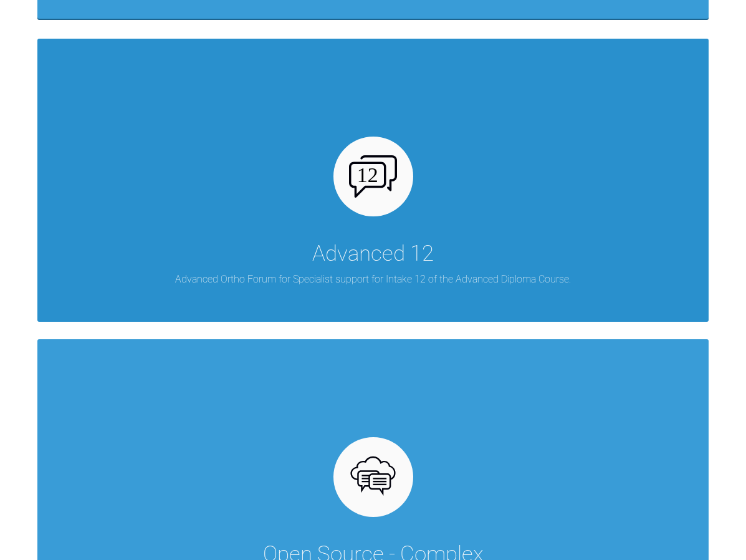 The image size is (746, 560). Describe the element at coordinates (373, 477) in the screenshot. I see `img: opensource.6e495855.svg` at that location.